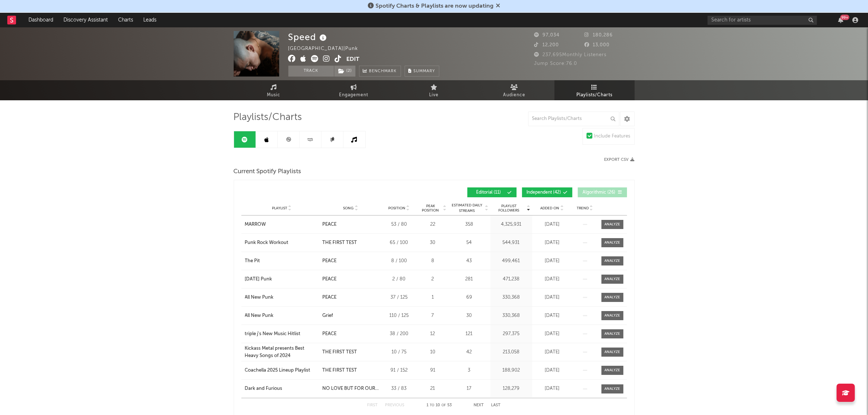  Describe the element at coordinates (282, 242) in the screenshot. I see `a: Punk Rock Workout` at that location.